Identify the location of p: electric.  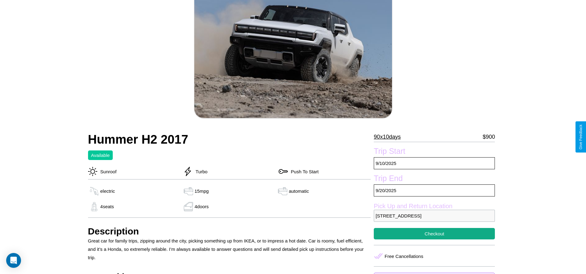
(108, 191).